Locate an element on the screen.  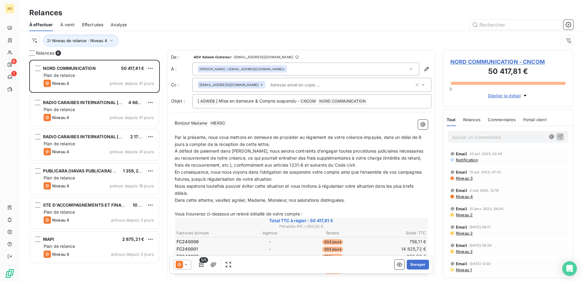
th: Agence is located at coordinates (270, 233).